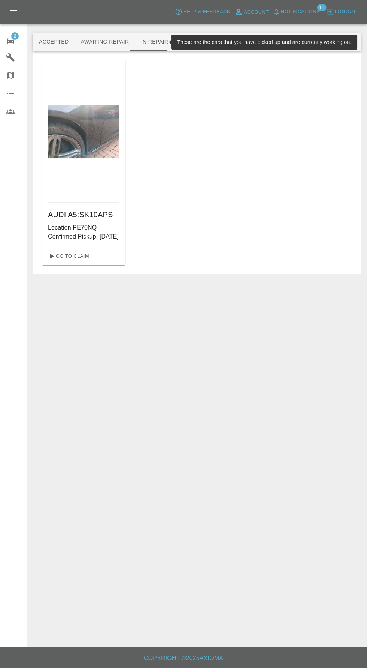 The height and width of the screenshot is (668, 367). I want to click on button: Open drawer, so click(13, 12).